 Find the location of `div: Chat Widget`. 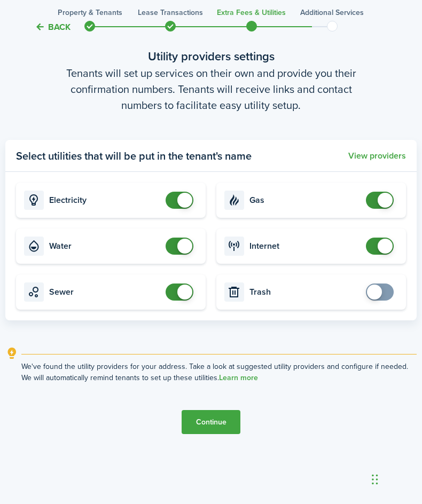

div: Chat Widget is located at coordinates (395, 479).